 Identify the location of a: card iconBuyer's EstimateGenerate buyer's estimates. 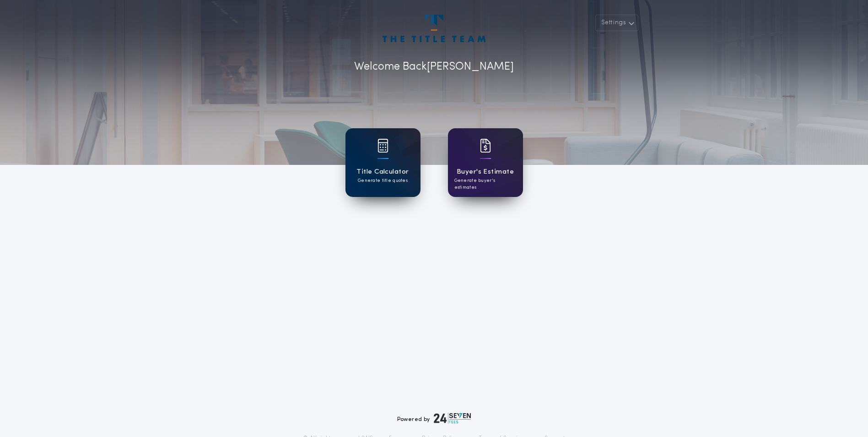
(486, 163).